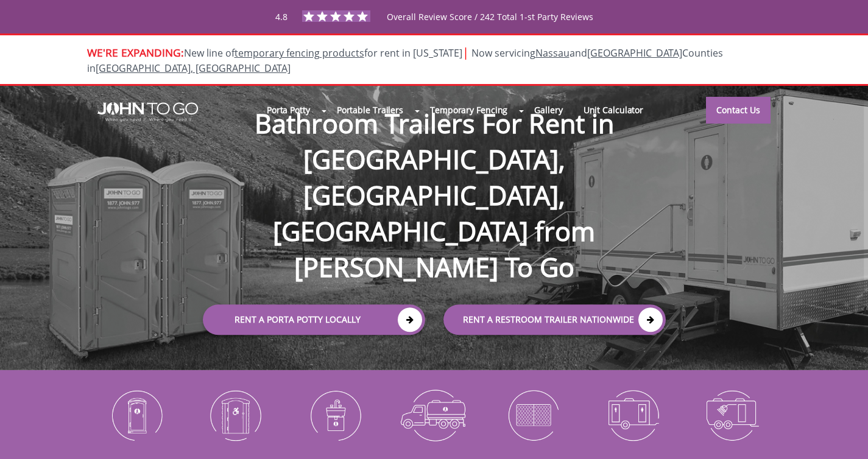 This screenshot has width=868, height=459. I want to click on a: Unit Calculator, so click(614, 110).